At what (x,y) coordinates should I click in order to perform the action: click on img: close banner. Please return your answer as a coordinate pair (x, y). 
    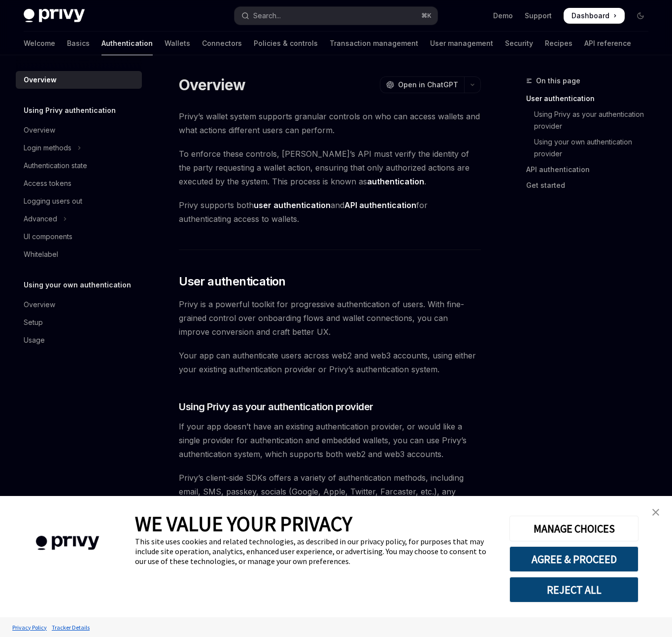
    Looking at the image, I should click on (656, 512).